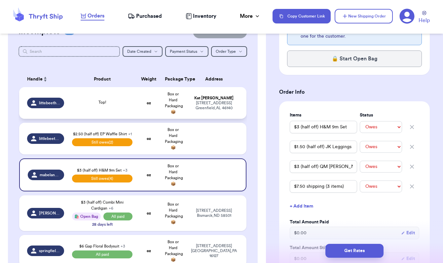 The image size is (443, 263). I want to click on span: Payment Status, so click(183, 52).